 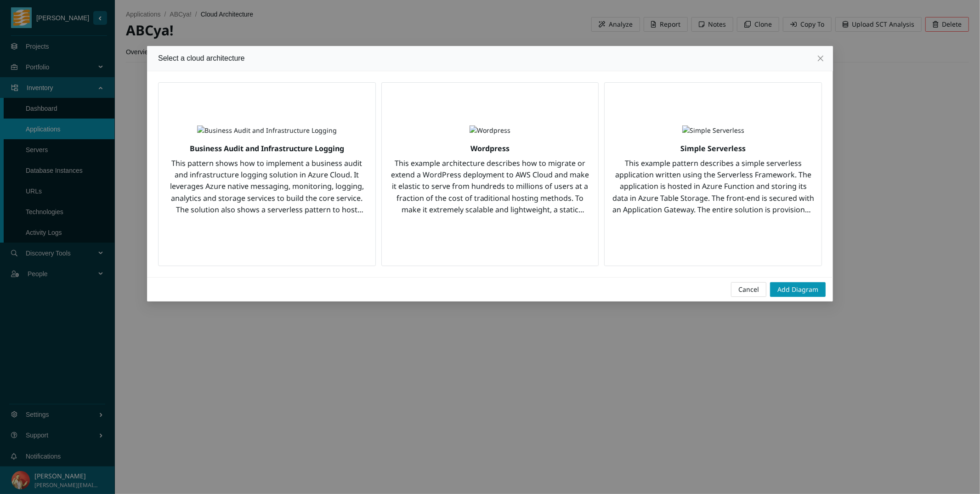 What do you see at coordinates (490, 59) in the screenshot?
I see `div: Select a cloud architecture` at bounding box center [490, 59].